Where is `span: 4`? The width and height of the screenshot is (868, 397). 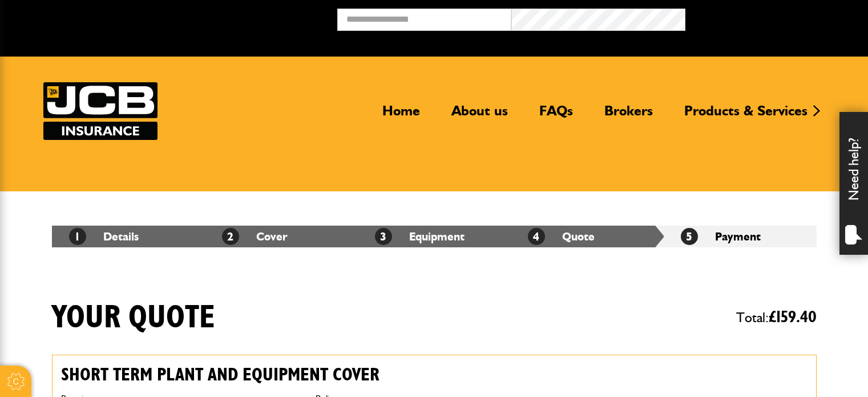 span: 4 is located at coordinates (537, 236).